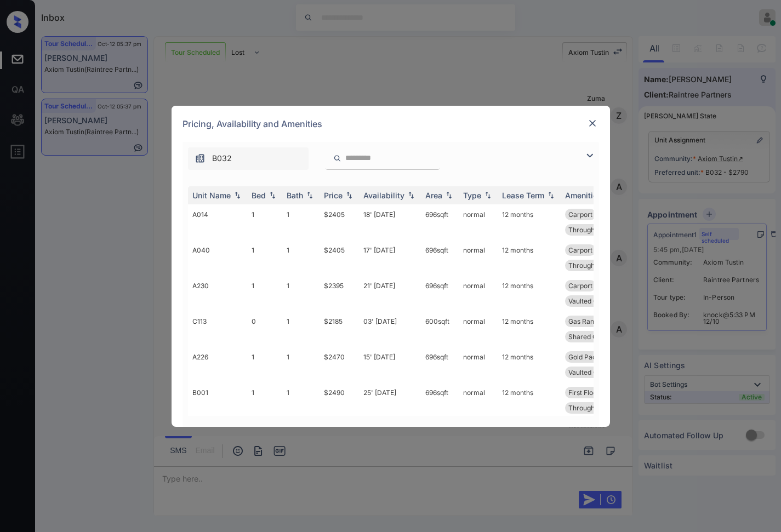 This screenshot has height=532, width=781. Describe the element at coordinates (391, 124) in the screenshot. I see `div: Pricing, Availability and Amenities` at that location.